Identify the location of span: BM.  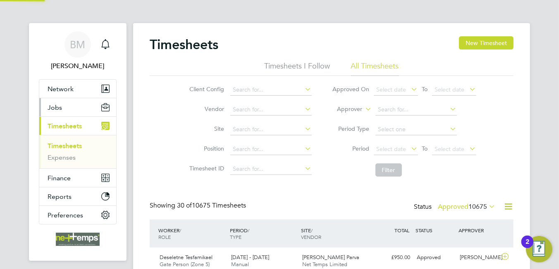
(78, 45).